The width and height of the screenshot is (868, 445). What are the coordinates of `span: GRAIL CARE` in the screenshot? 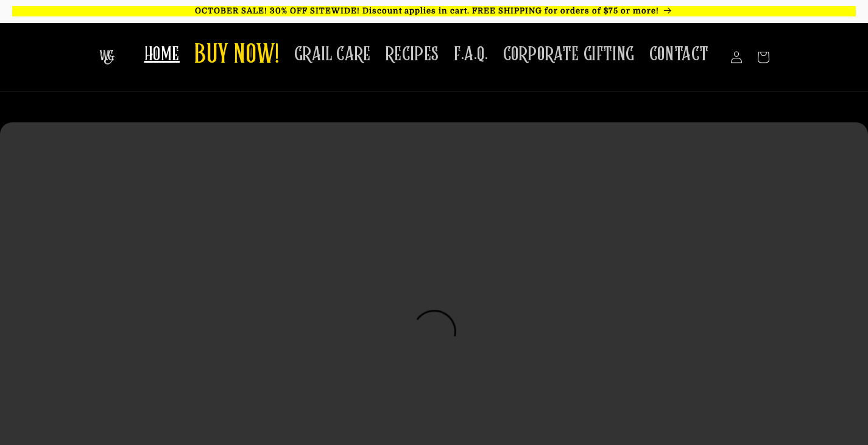 It's located at (332, 54).